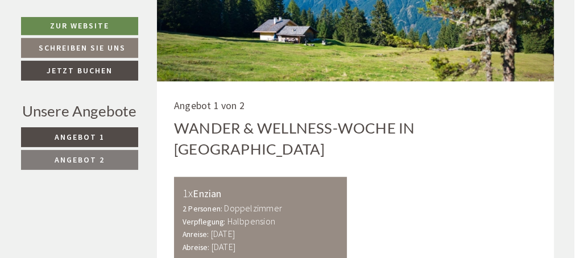  I want to click on div: Enzian, so click(260, 193).